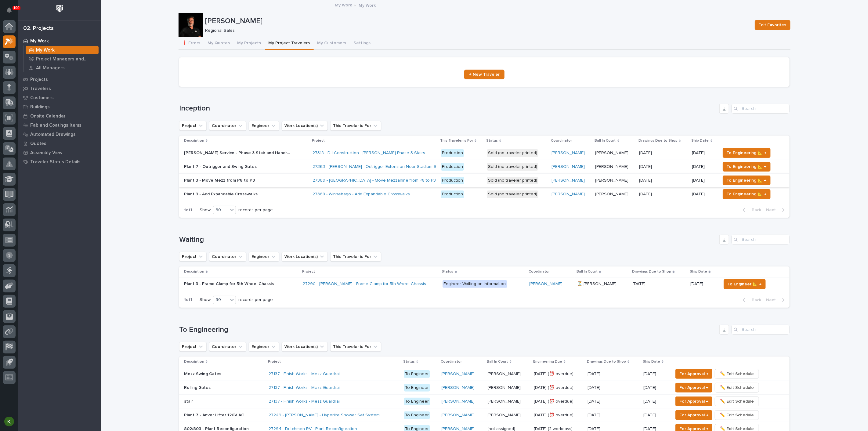 This screenshot has width=868, height=431. What do you see at coordinates (188, 210) in the screenshot?
I see `p: 1 of 1` at bounding box center [188, 210].